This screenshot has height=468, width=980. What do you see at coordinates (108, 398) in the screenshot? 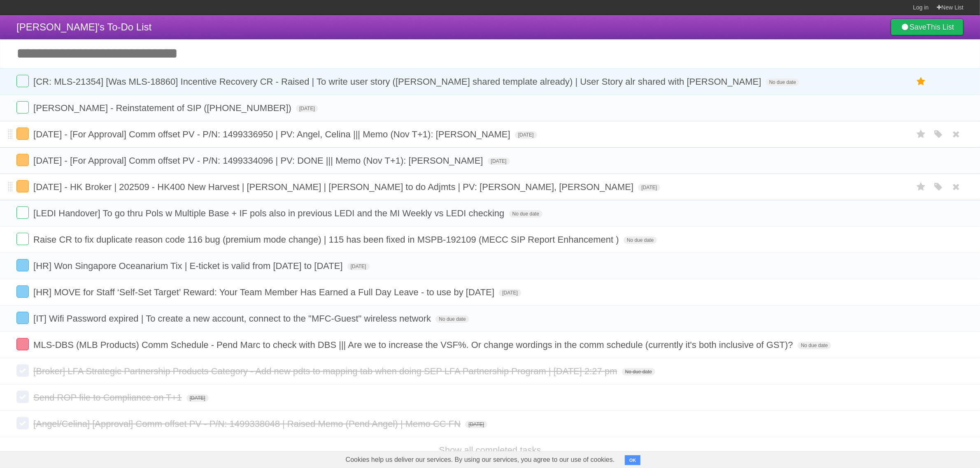
I see `span: Send ROP file to Compliance on T+1` at bounding box center [108, 398].